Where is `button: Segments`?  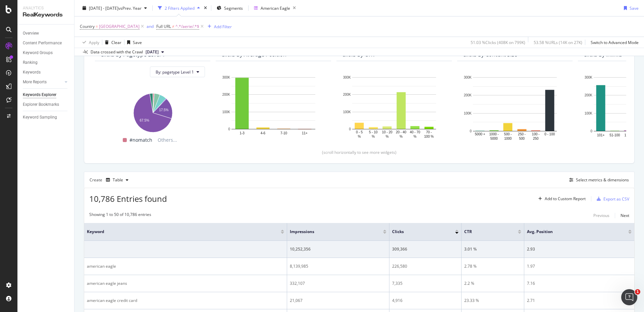
button: Segments is located at coordinates (230, 8).